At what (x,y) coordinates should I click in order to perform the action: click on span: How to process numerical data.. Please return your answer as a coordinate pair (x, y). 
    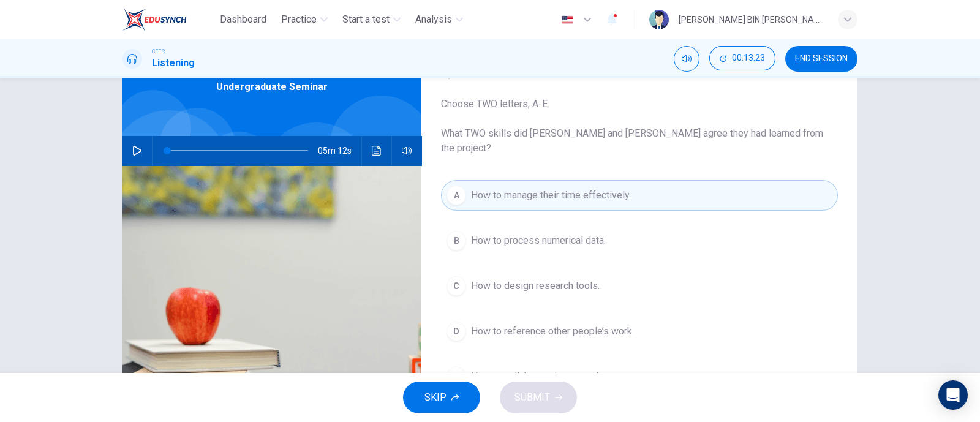
    Looking at the image, I should click on (538, 241).